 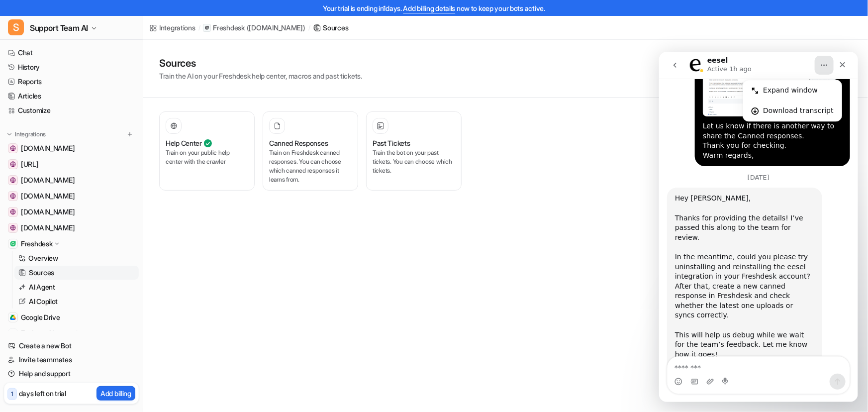 I want to click on img: app.slack.com, so click(x=13, y=228).